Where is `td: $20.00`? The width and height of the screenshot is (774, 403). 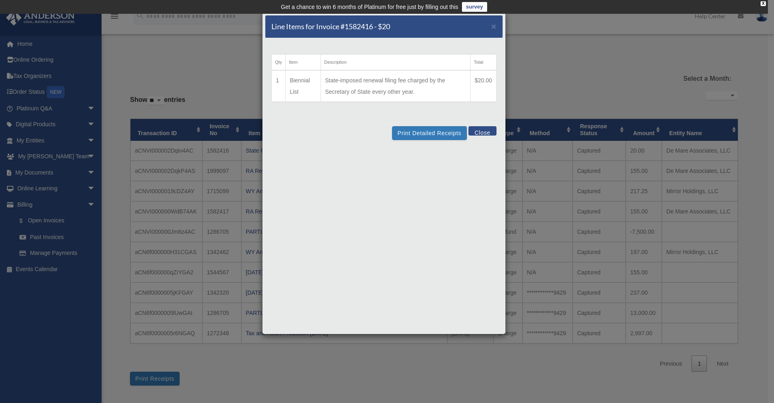 td: $20.00 is located at coordinates (484, 86).